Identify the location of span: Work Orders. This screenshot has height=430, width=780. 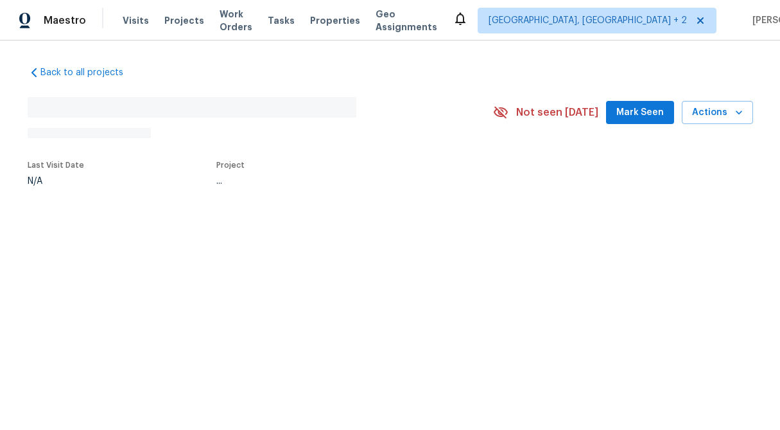
(236, 21).